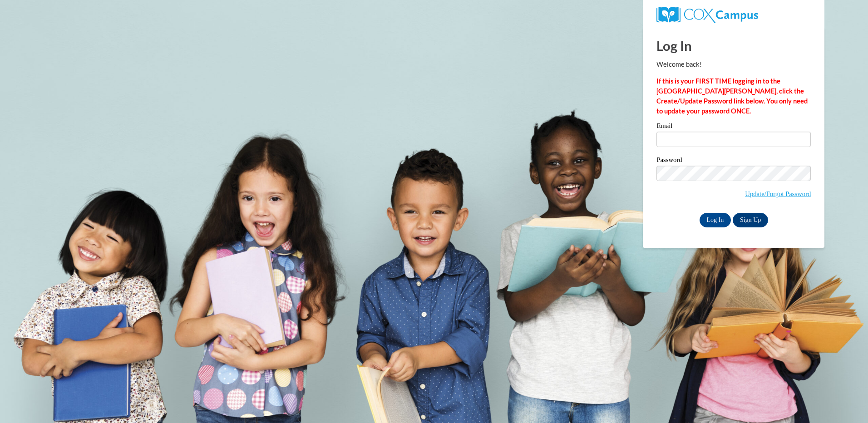 The width and height of the screenshot is (868, 423). I want to click on a: COX Campus, so click(707, 14).